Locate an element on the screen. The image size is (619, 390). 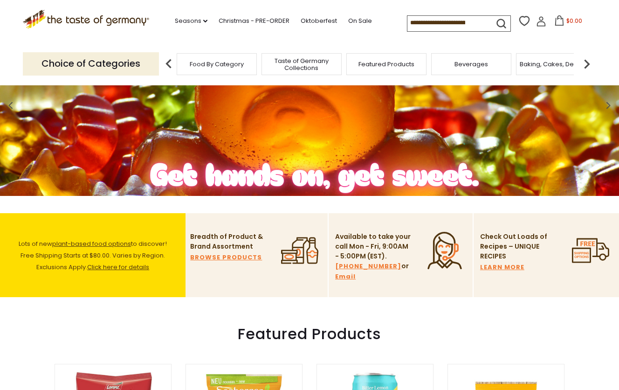
a: Oktoberfest is located at coordinates (319, 21).